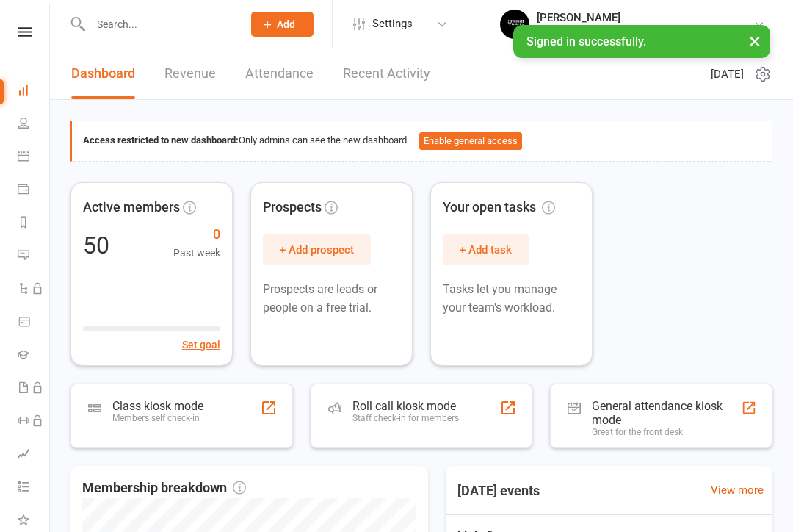 The image size is (793, 532). I want to click on strong: Access restricted to new dashboard:, so click(161, 139).